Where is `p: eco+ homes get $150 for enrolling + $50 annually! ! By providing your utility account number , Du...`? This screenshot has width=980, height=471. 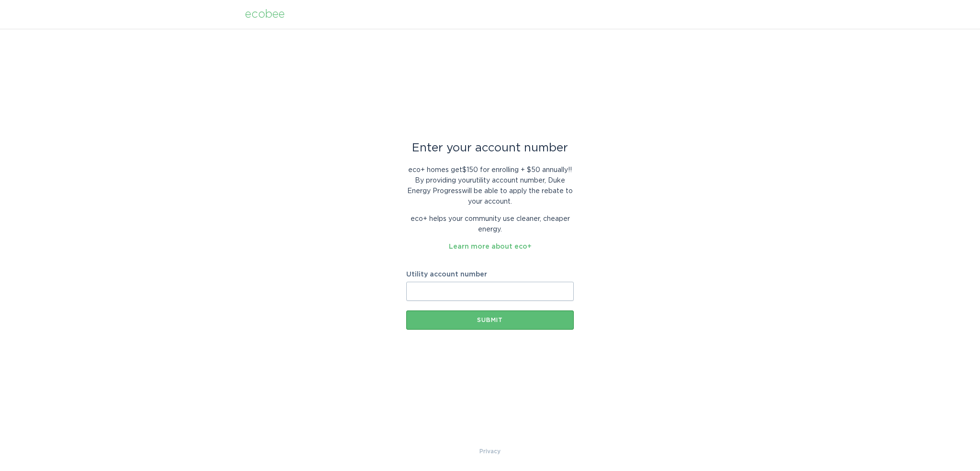 p: eco+ homes get $150 for enrolling + $50 annually! ! By providing your utility account number , Du... is located at coordinates (490, 186).